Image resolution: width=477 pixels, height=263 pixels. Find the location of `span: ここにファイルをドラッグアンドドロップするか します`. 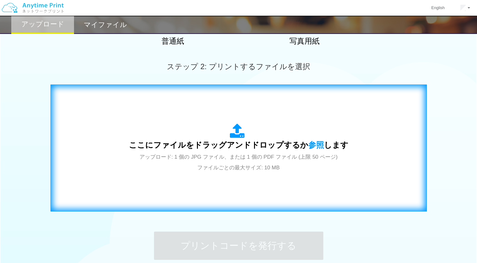

span: ここにファイルをドラッグアンドドロップするか します is located at coordinates (239, 145).